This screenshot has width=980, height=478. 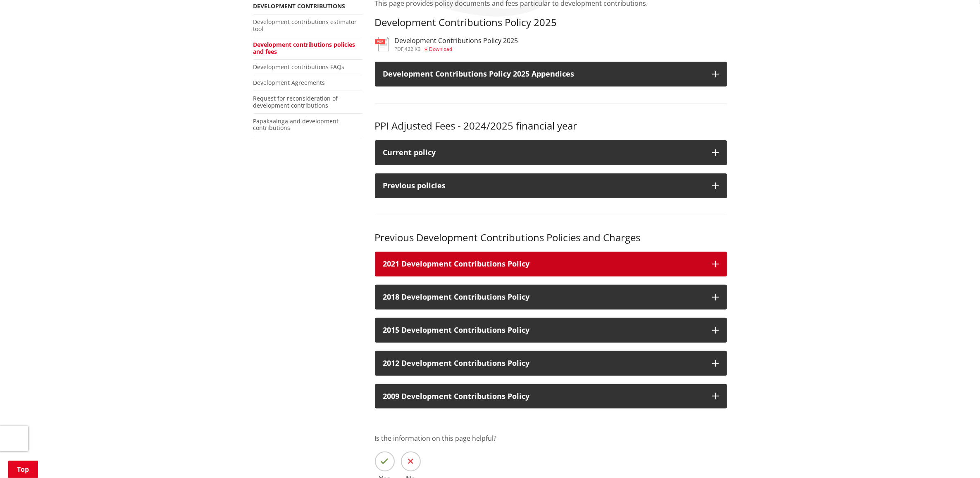 What do you see at coordinates (551, 186) in the screenshot?
I see `button: Previous policies` at bounding box center [551, 186].